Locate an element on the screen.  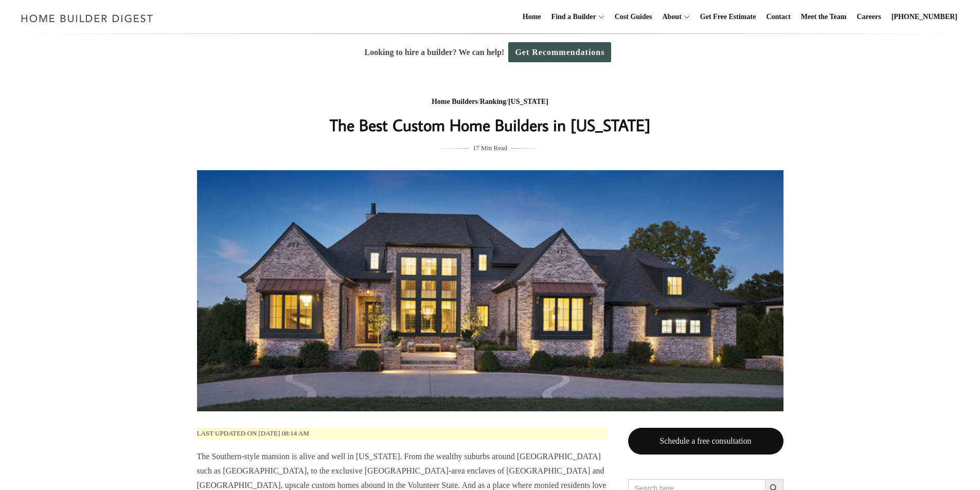
img: Home Builder Digest is located at coordinates (87, 18).